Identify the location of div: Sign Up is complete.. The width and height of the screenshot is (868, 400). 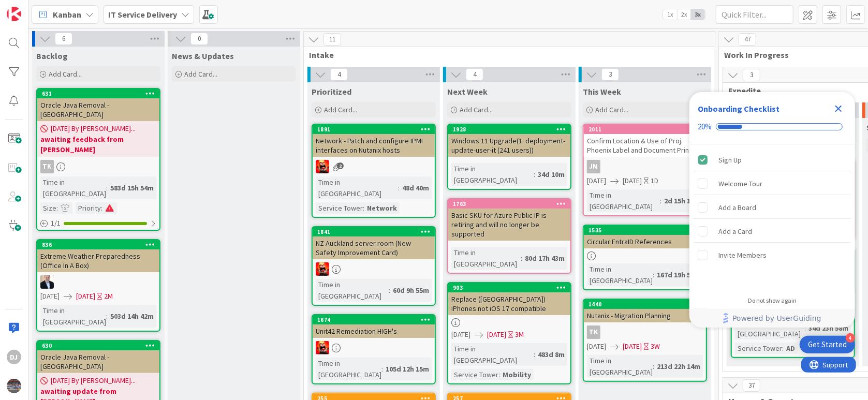
(772, 159).